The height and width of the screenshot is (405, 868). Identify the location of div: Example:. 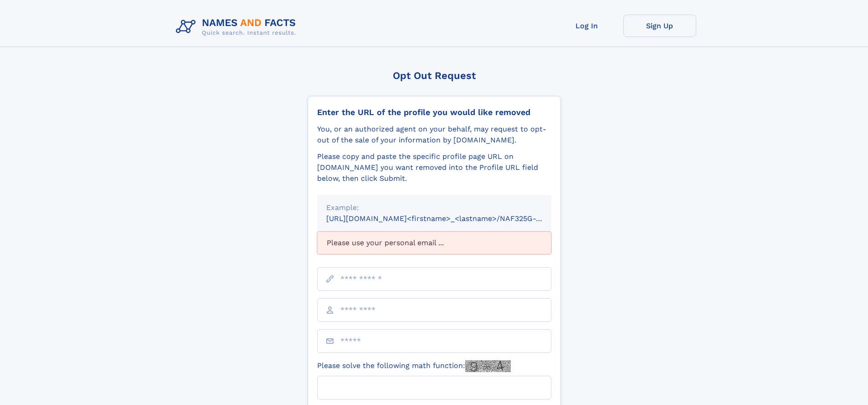
(434, 208).